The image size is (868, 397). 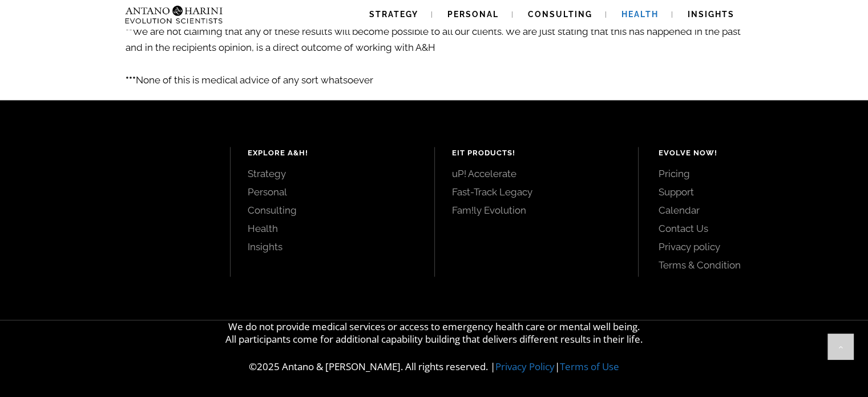 What do you see at coordinates (473, 14) in the screenshot?
I see `span: Personal` at bounding box center [473, 14].